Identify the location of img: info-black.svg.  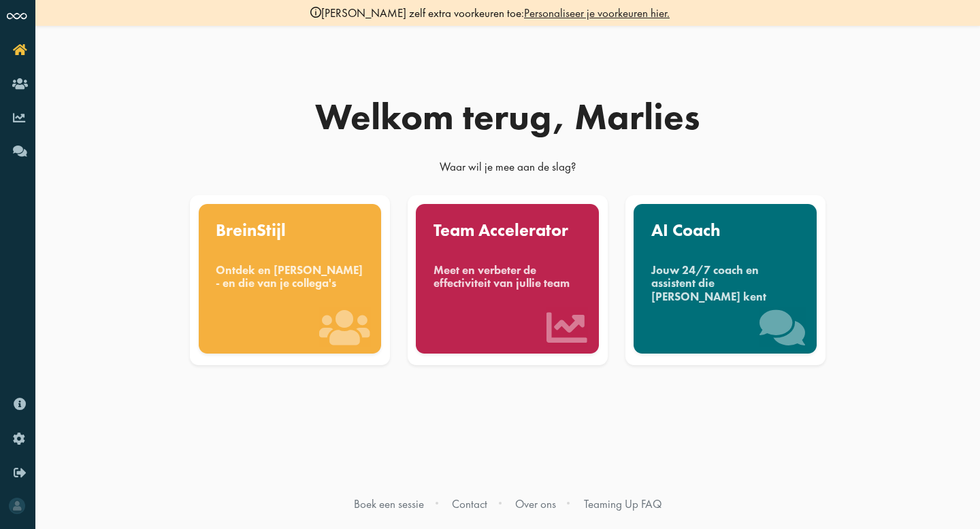
(316, 12).